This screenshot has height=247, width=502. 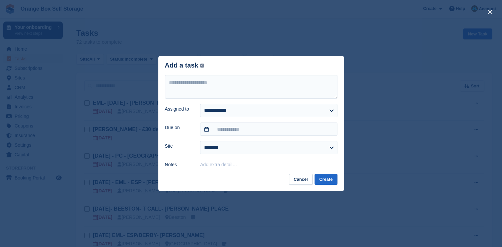 I want to click on img: icon-info-grey-7440780725fd019a000dd9b08b2336e03edf1995a4989e88bcd33f0948082b44.svg, so click(x=202, y=66).